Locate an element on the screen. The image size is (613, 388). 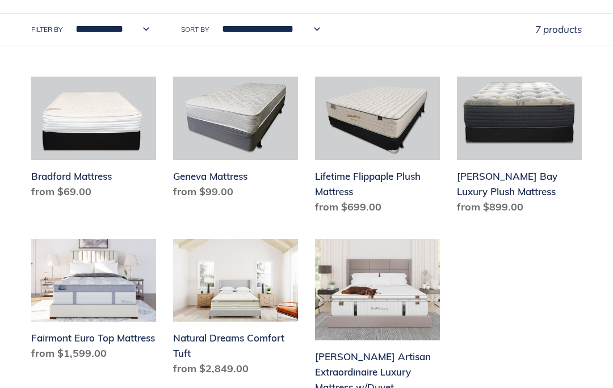
a: Lifetime Flippaple Plush Mattress is located at coordinates (377, 148).